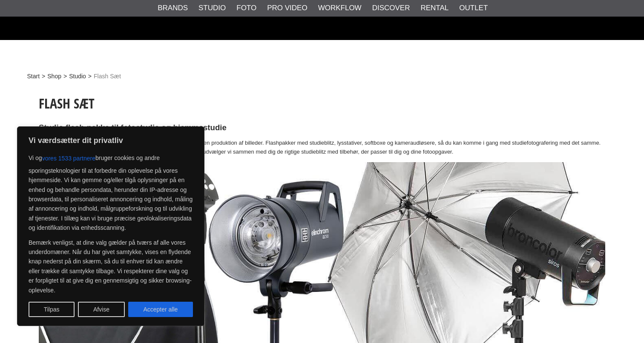  I want to click on h3: Studio flash-pakke til fotostudie og hjemmestudie, so click(322, 127).